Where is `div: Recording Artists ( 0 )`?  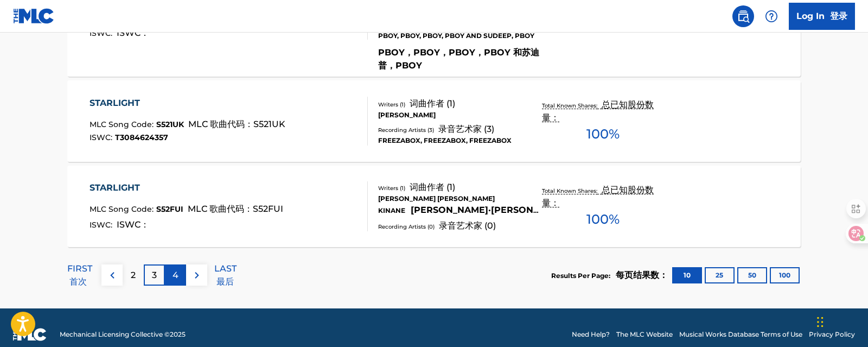 div: Recording Artists ( 0 ) is located at coordinates (460, 226).